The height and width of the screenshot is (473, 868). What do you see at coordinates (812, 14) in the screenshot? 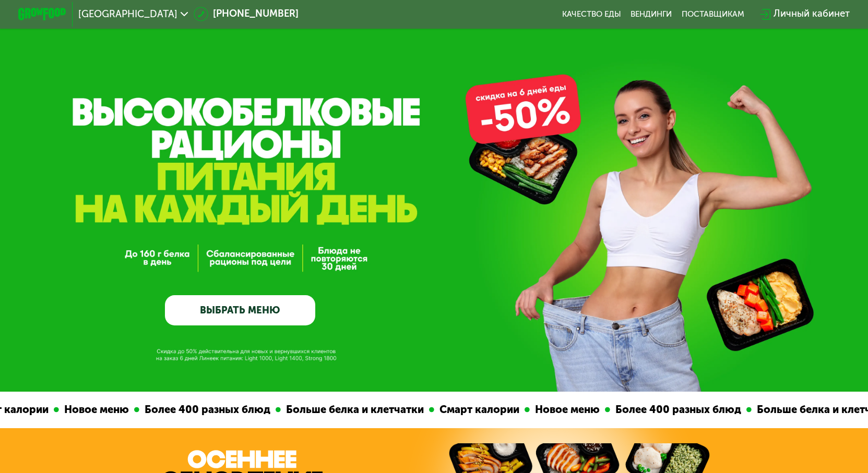
I see `div: Личный кабинет` at bounding box center [812, 14].